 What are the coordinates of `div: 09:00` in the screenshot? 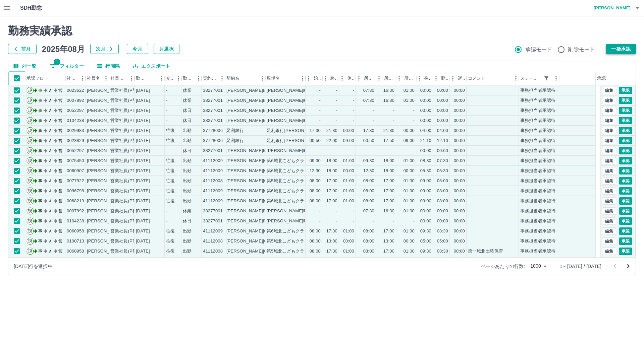 It's located at (348, 141).